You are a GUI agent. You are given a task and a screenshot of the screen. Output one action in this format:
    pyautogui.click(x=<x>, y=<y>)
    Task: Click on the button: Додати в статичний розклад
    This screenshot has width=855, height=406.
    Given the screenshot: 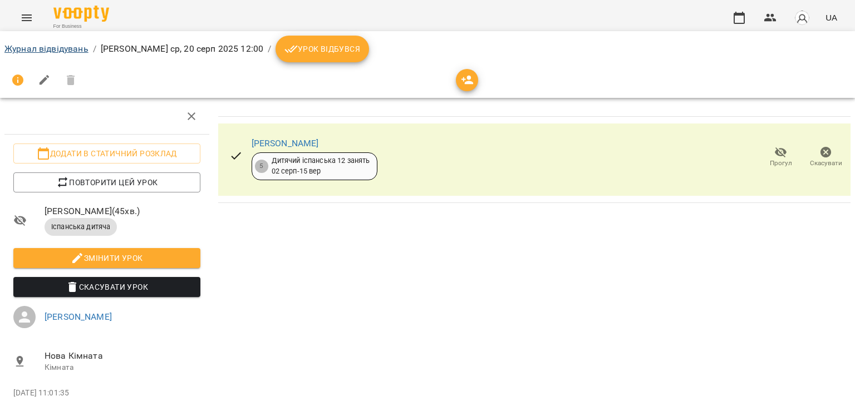 What is the action you would take?
    pyautogui.click(x=107, y=154)
    